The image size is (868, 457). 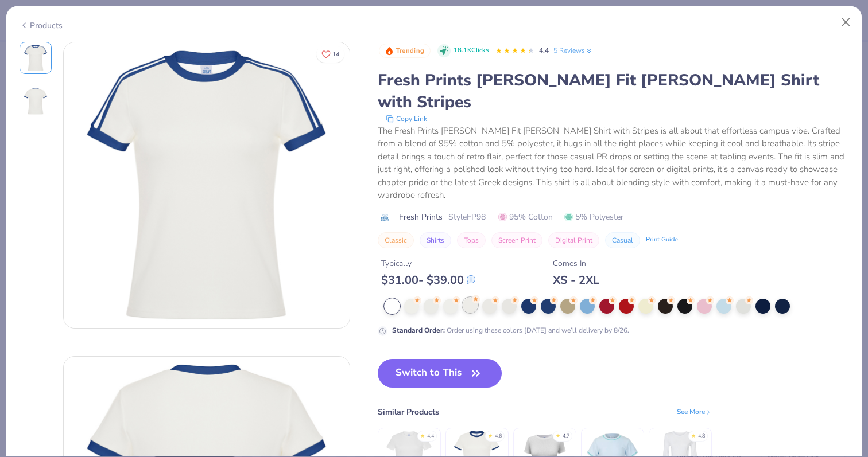 I want to click on img: brand logo, so click(x=385, y=217).